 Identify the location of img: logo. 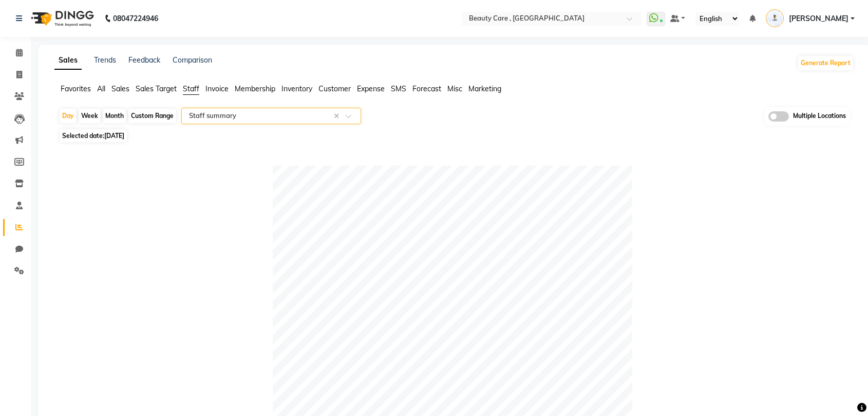
(61, 19).